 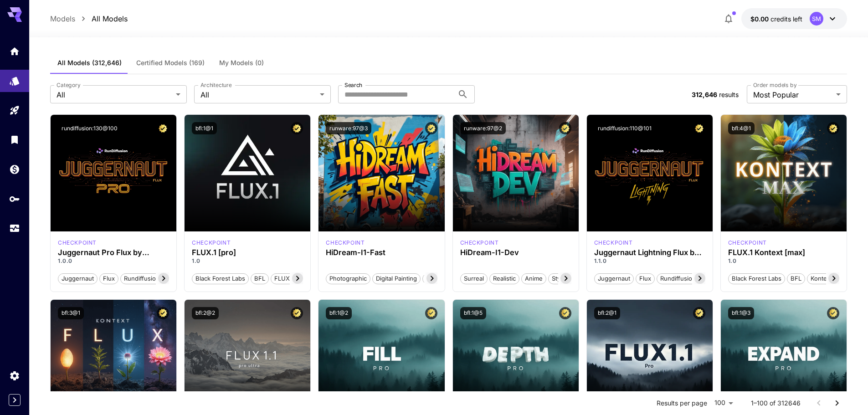 What do you see at coordinates (353, 85) in the screenshot?
I see `label: Search` at bounding box center [353, 85].